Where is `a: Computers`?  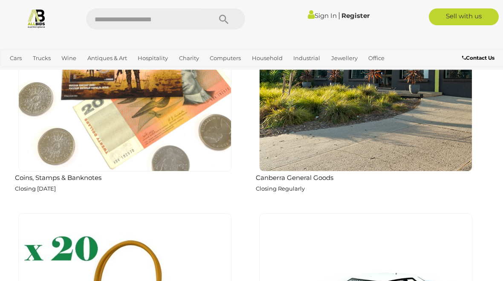 a: Computers is located at coordinates (225, 58).